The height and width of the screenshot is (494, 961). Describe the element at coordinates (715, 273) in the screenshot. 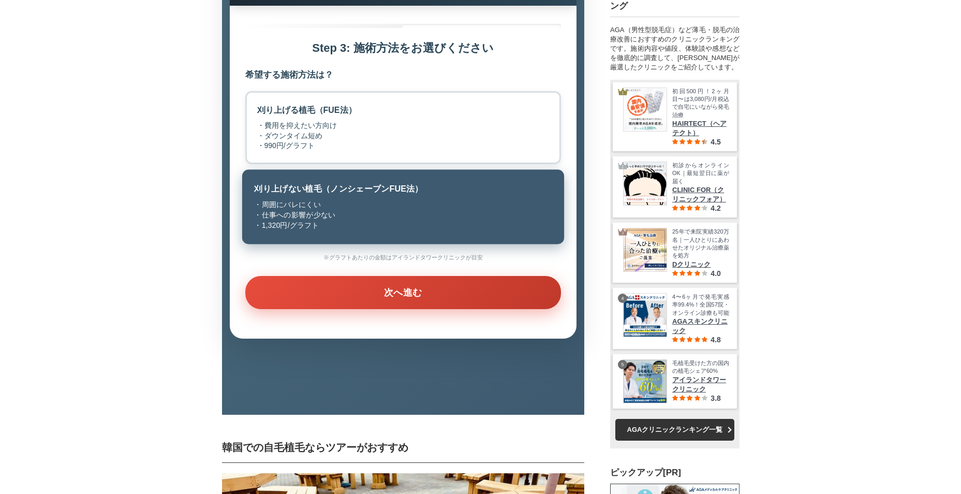

I see `span: 4.0` at that location.